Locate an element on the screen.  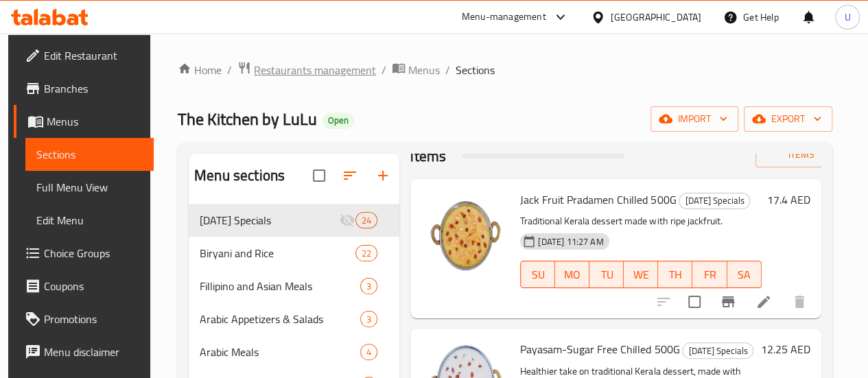
button: WE is located at coordinates (641, 275).